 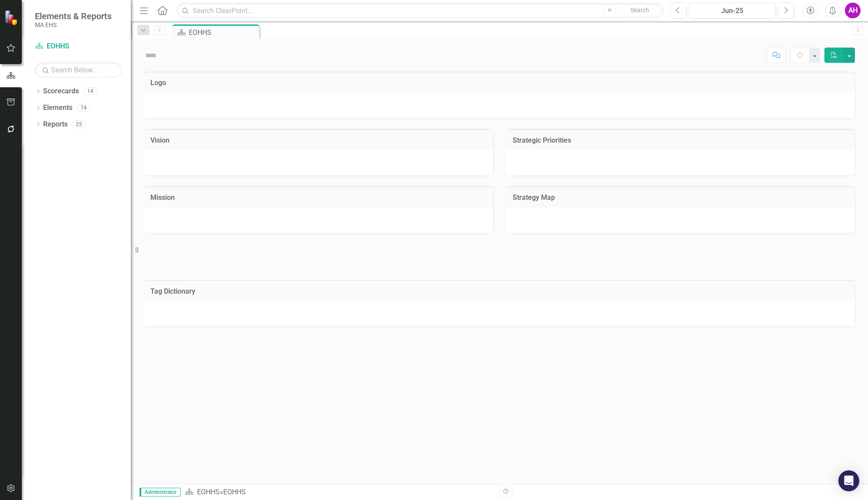 What do you see at coordinates (420, 10) in the screenshot?
I see `input: Search ClearPoint...` at bounding box center [420, 10].